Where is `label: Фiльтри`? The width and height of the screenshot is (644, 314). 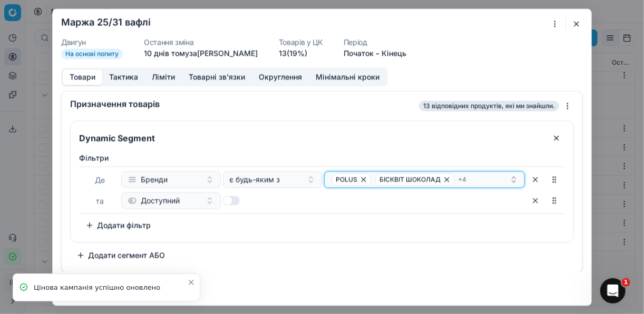
label: Фiльтри is located at coordinates (322, 158).